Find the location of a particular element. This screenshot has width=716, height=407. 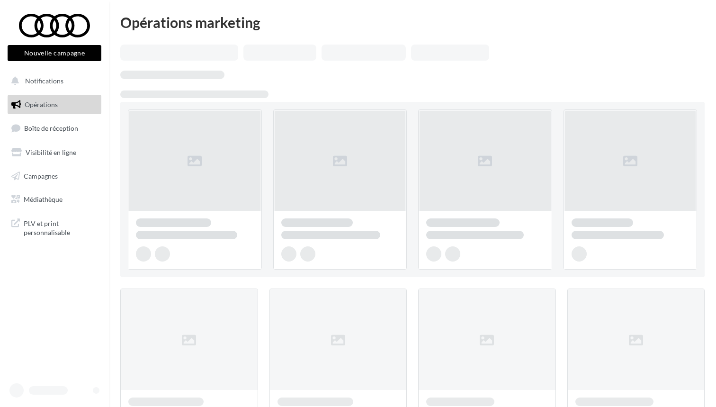

span: Notifications is located at coordinates (44, 80).